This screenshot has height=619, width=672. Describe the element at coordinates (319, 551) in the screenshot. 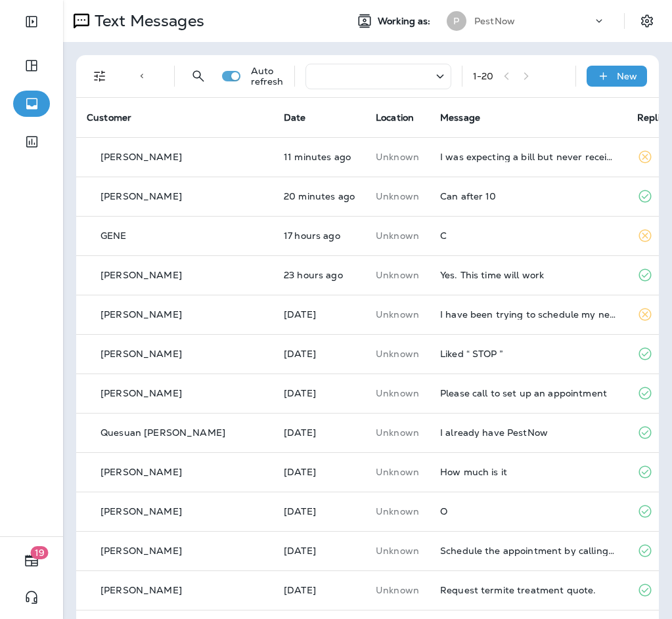

I see `p: Sep 5, 2025 06:53 PM` at that location.